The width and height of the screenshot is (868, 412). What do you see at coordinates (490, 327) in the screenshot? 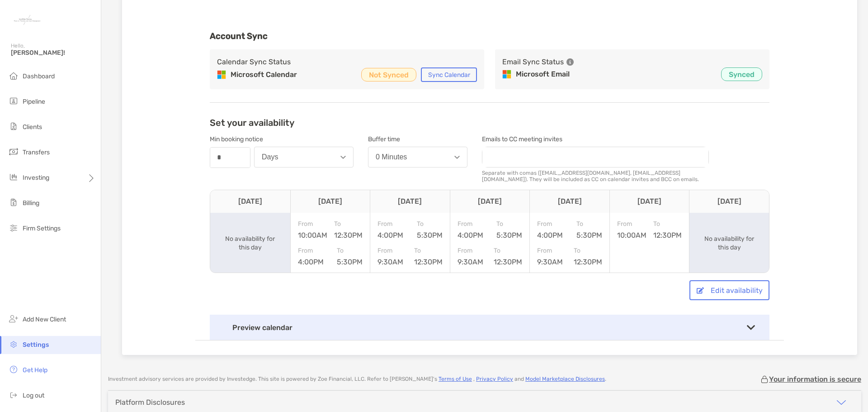
I see `div: Preview calendar` at bounding box center [490, 327].